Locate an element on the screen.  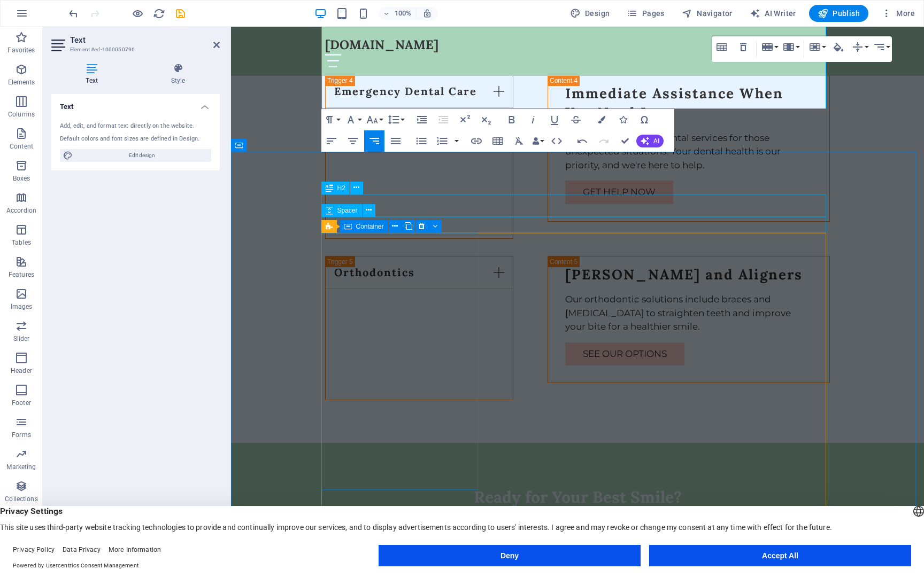
div: Design (Ctrl+Alt+Y) is located at coordinates (590, 13).